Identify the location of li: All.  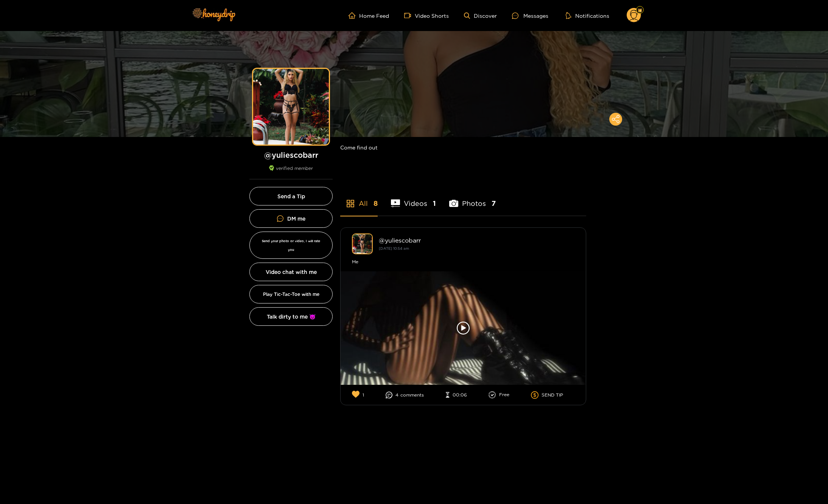
(359, 199).